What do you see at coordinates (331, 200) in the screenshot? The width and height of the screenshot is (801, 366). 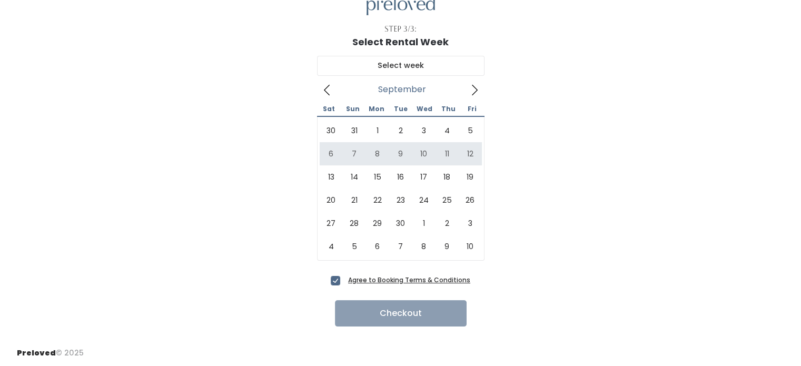 I see `span: September 20, 2025` at bounding box center [331, 200].